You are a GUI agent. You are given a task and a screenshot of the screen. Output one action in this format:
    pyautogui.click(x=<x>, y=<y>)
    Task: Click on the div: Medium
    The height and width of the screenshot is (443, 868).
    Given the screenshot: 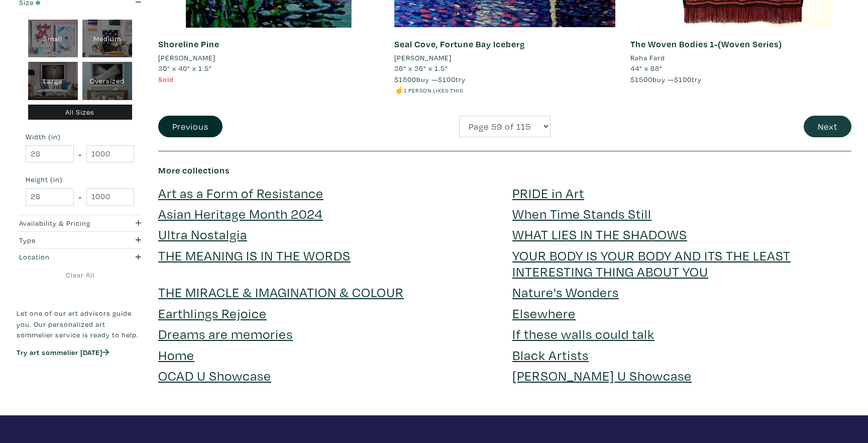 What is the action you would take?
    pyautogui.click(x=107, y=38)
    